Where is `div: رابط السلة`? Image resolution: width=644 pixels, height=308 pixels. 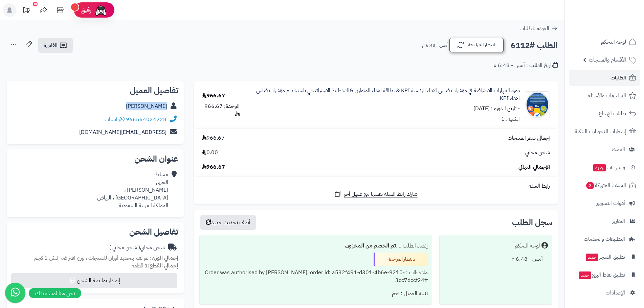 div: رابط السلة is located at coordinates (376, 186).